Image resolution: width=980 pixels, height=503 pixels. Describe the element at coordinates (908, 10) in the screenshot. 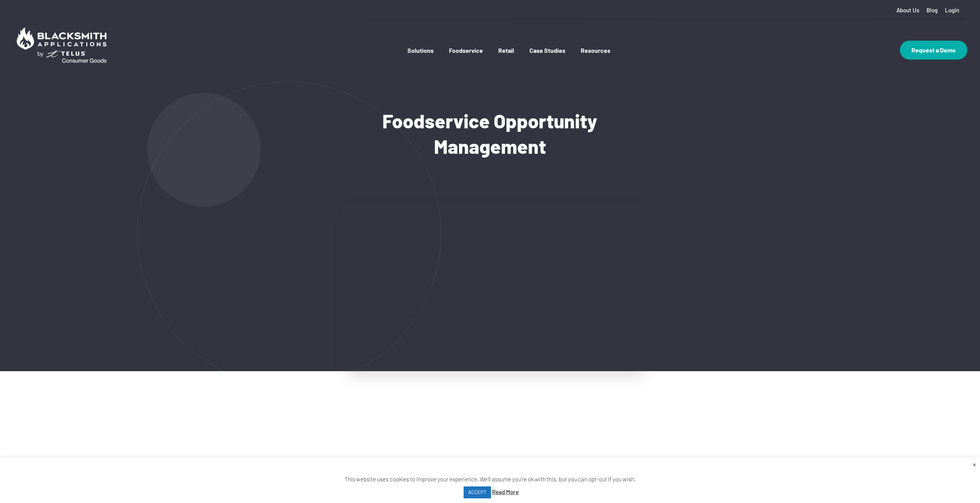

I see `a: About Us` at that location.